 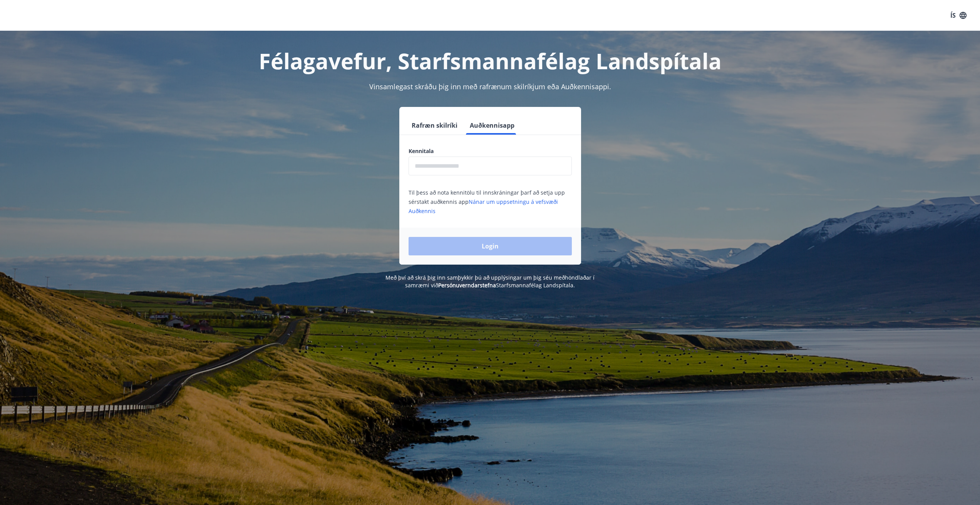 What do you see at coordinates (490, 87) in the screenshot?
I see `span: Vinsamlegast skráðu þig inn með rafrænum skilríkjum eða Auðkennisappi.` at bounding box center [490, 87].